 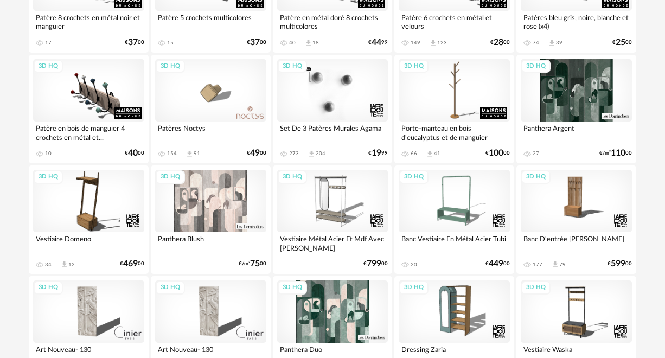 I want to click on a: 3D HQ Patère en bois de manguier 4 crochets en métal et... 10 €4000, so click(x=88, y=109).